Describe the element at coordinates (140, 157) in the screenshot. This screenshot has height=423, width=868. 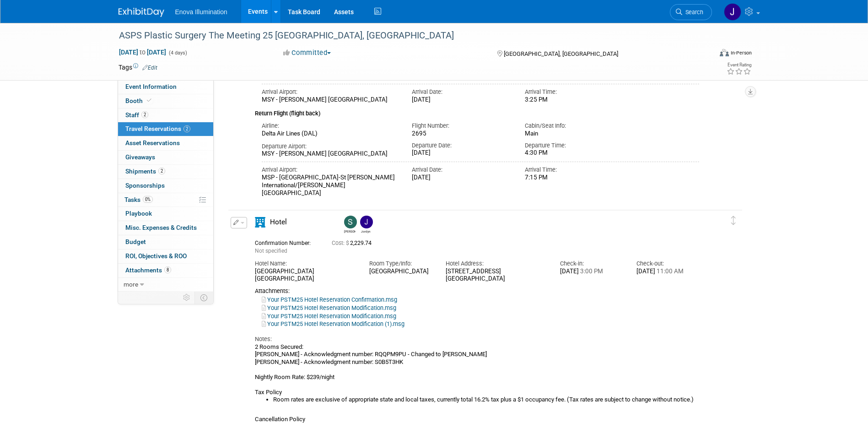
I see `span: Giveaways` at that location.